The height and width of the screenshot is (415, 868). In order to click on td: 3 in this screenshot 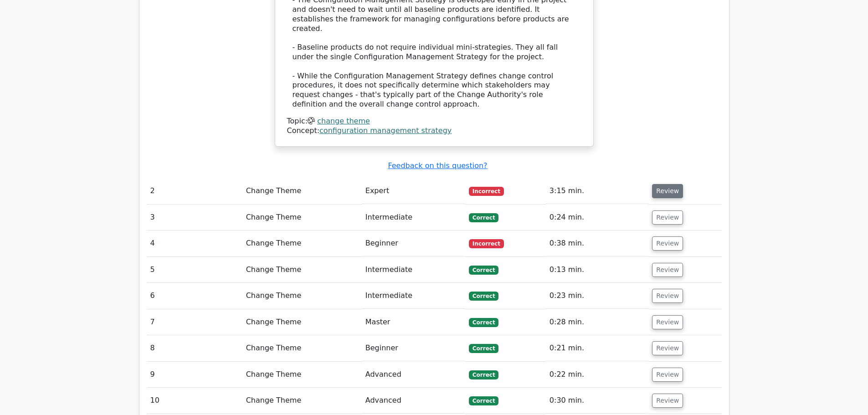, I will do `click(195, 218)`.